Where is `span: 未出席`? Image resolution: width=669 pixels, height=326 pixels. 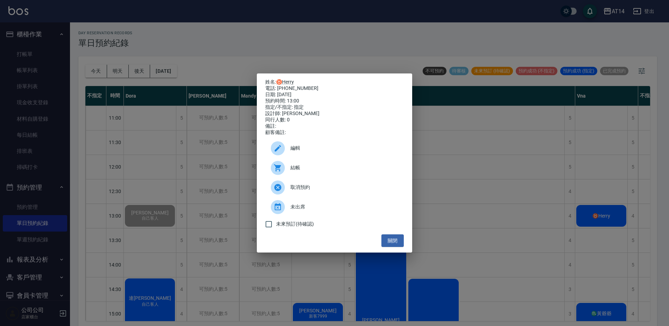 span: 未出席 is located at coordinates (344, 207).